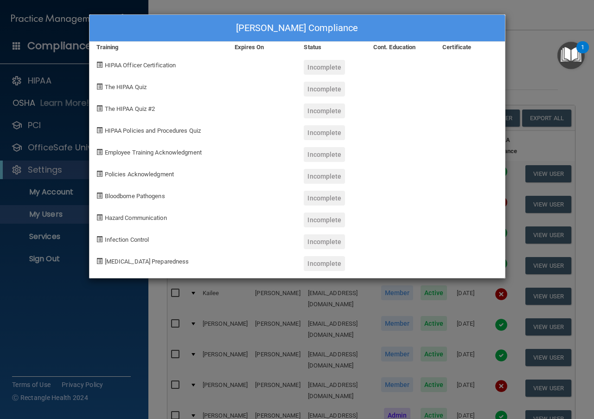 This screenshot has height=419, width=594. I want to click on div: 1, so click(582, 53).